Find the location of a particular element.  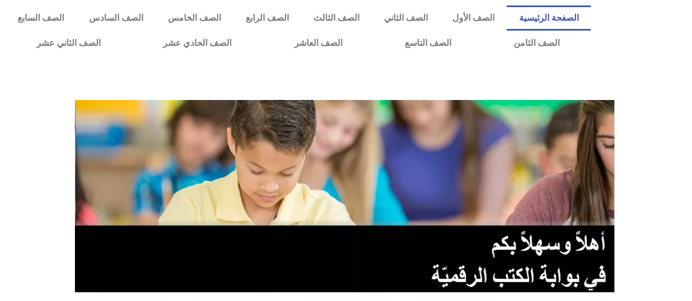

a: الصف الثاني is located at coordinates (405, 18).